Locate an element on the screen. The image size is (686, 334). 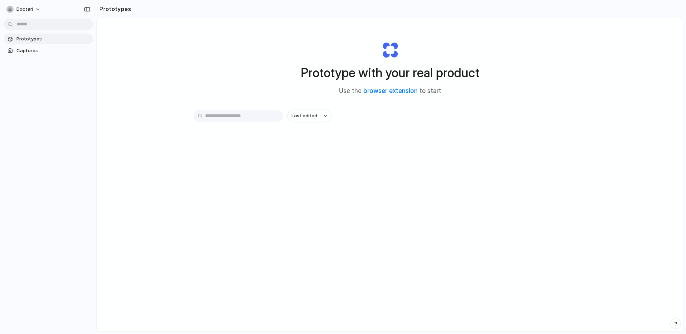
h1: Prototype with your real product is located at coordinates (390, 73).